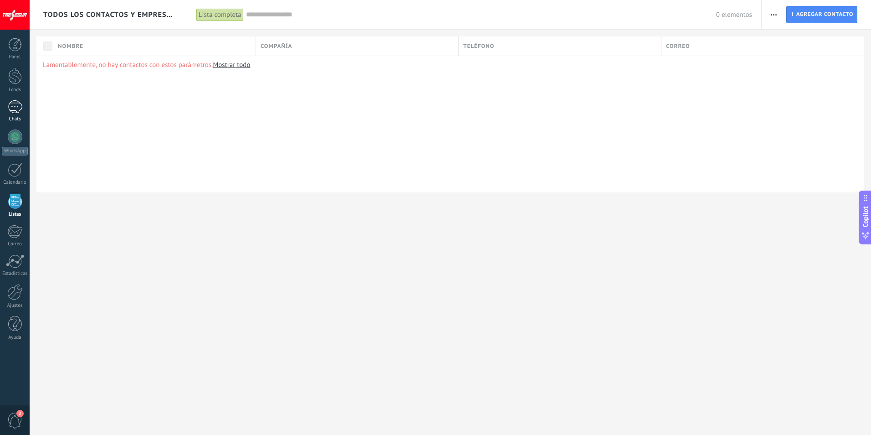  What do you see at coordinates (678, 46) in the screenshot?
I see `span: Correo` at bounding box center [678, 46].